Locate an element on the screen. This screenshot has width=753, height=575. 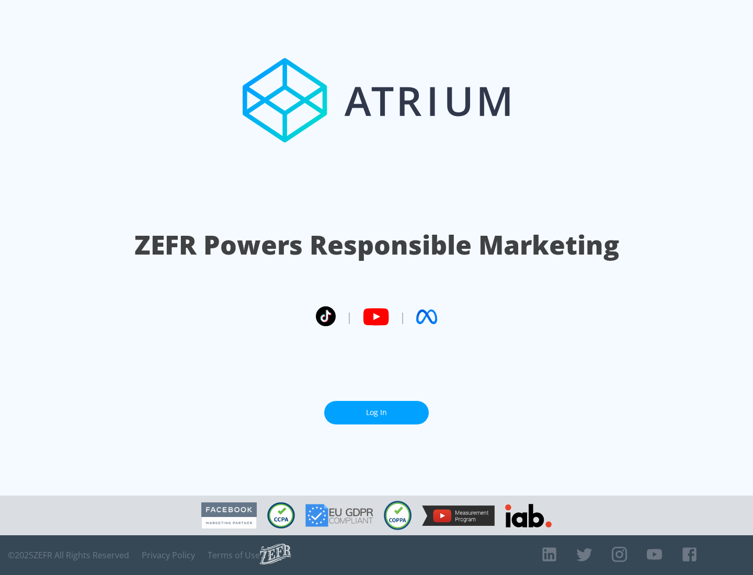
img: IAB is located at coordinates (528, 515).